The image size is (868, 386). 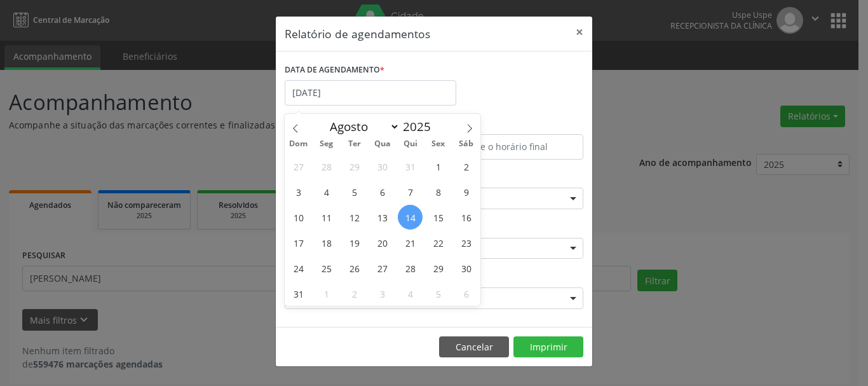 I want to click on span: Agosto 16, 2025, so click(x=466, y=217).